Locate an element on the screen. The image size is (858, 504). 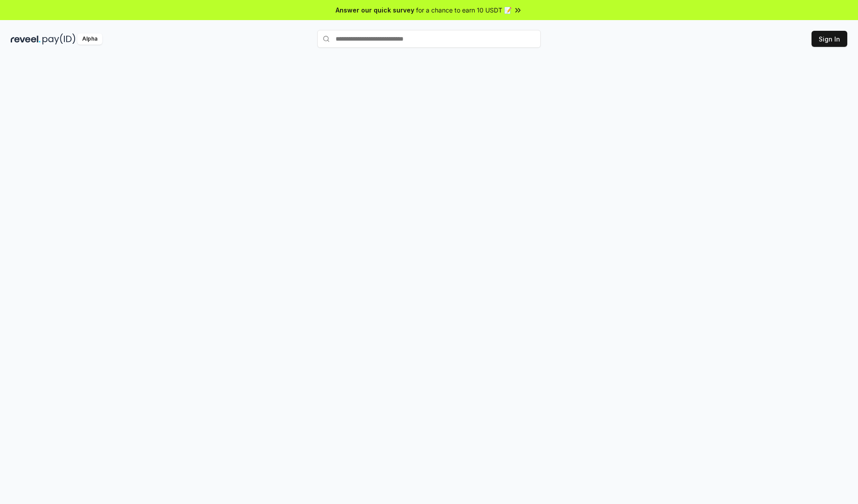
img: reveel_dark is located at coordinates (25, 39).